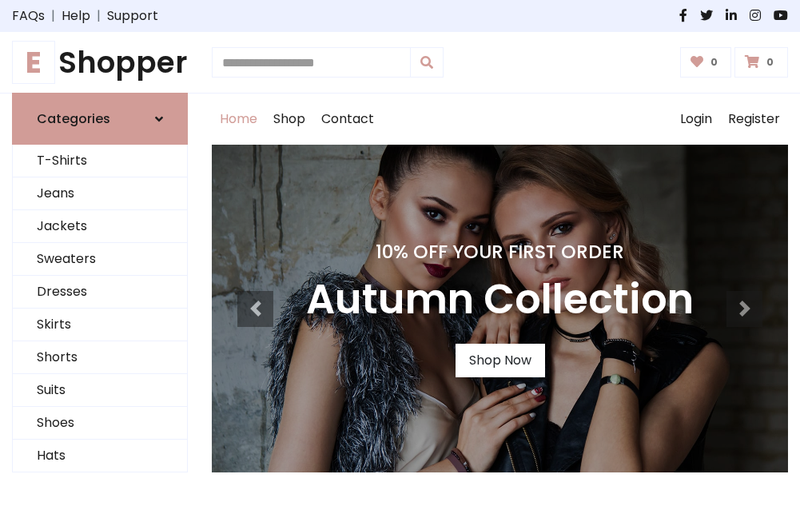  What do you see at coordinates (100, 161) in the screenshot?
I see `a: T-Shirts` at bounding box center [100, 161].